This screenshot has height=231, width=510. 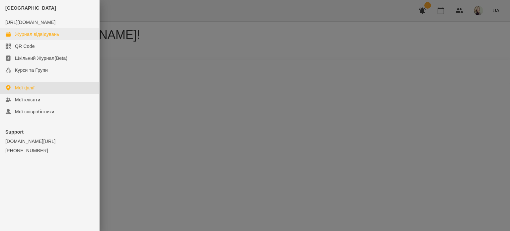 What do you see at coordinates (25, 46) in the screenshot?
I see `div: QR Code` at bounding box center [25, 46].